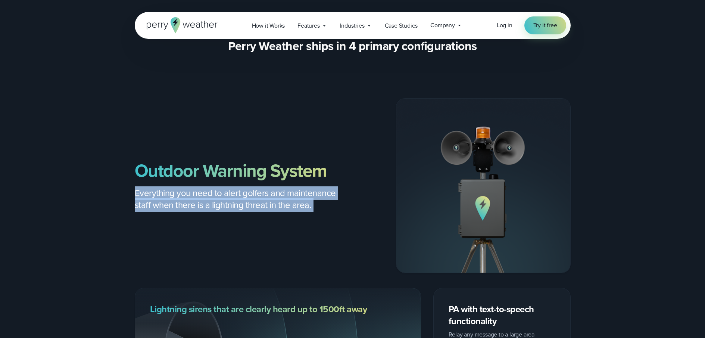 The width and height of the screenshot is (705, 338). I want to click on span: Company, so click(442, 25).